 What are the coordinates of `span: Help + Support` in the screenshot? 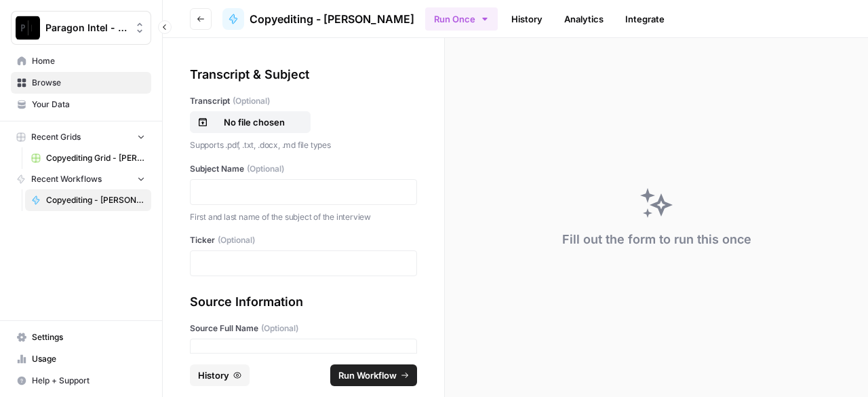 It's located at (88, 380).